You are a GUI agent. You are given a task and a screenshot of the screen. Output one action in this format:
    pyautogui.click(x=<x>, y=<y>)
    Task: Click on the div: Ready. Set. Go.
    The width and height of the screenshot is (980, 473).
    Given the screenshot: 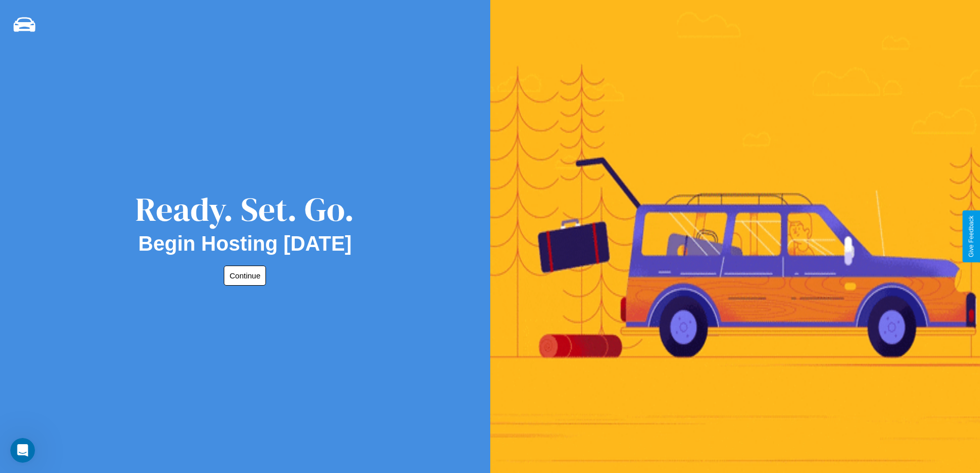 What is the action you would take?
    pyautogui.click(x=245, y=209)
    